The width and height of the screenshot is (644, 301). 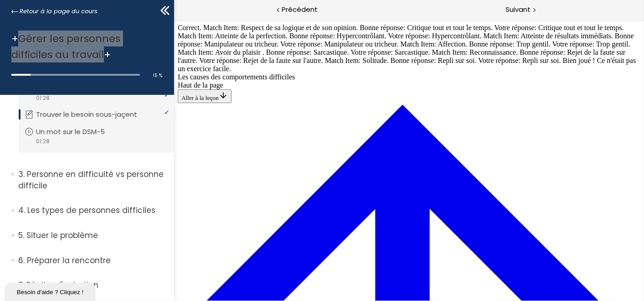 I want to click on span: 7., so click(x=21, y=285).